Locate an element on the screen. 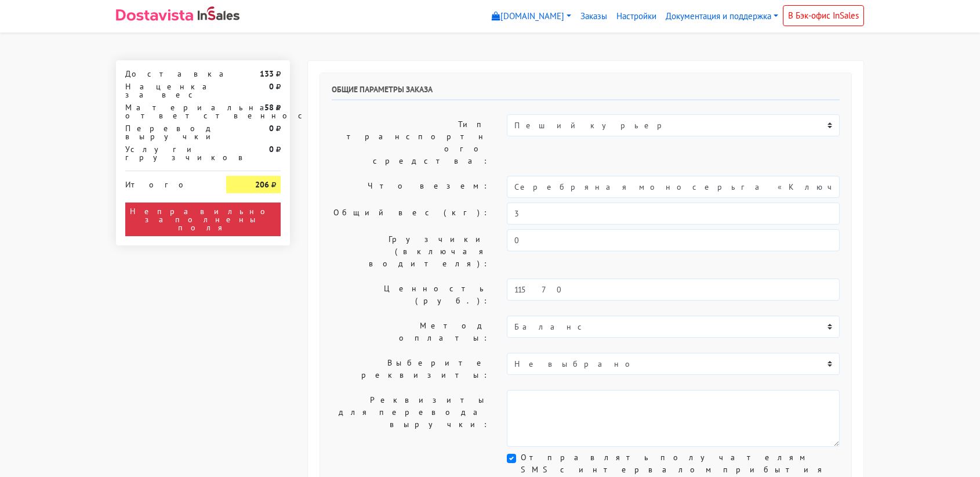 The width and height of the screenshot is (980, 477). a: Заказы is located at coordinates (594, 17).